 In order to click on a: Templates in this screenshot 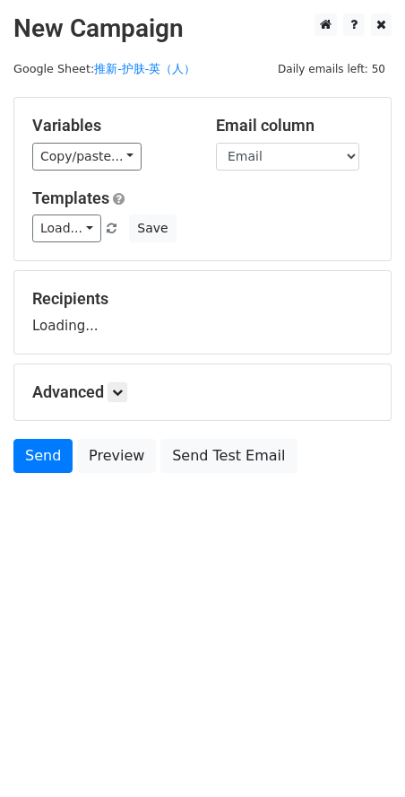, I will do `click(71, 197)`.